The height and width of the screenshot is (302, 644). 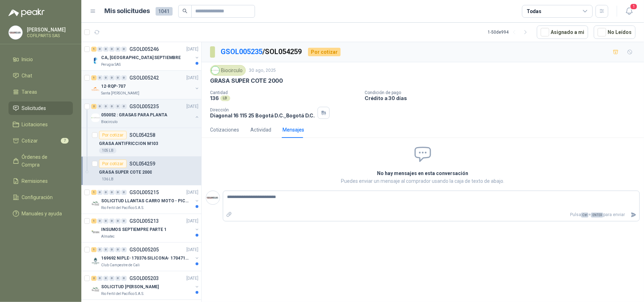 I want to click on p: GSOL005203, so click(x=144, y=279).